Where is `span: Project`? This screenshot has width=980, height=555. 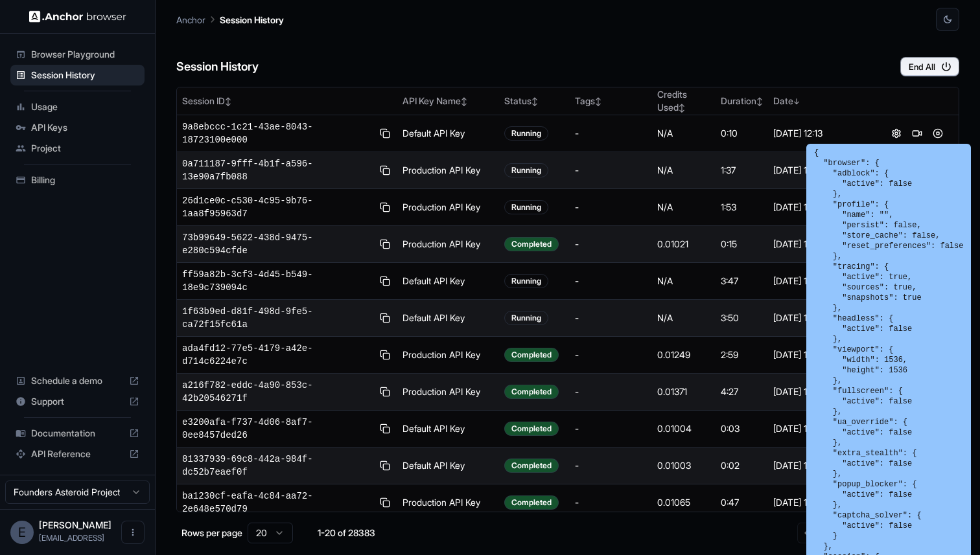 span: Project is located at coordinates (85, 149).